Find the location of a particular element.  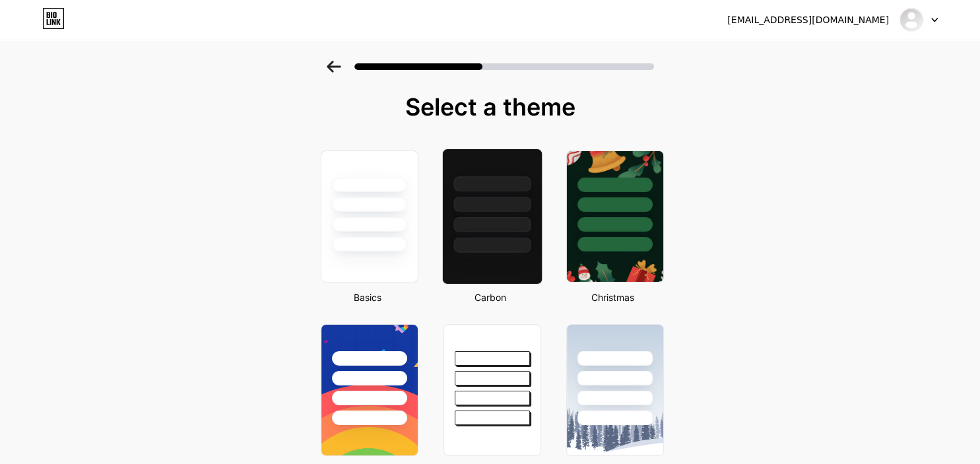

div: Basics is located at coordinates (368, 296).